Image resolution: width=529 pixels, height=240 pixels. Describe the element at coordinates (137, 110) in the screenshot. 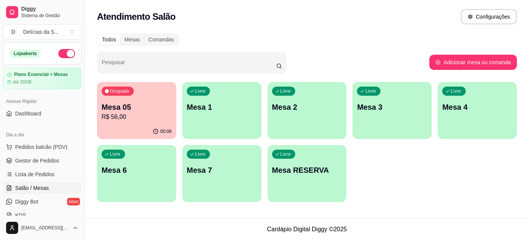

I see `button: OcupadaMesa 05R$ 56,0000:08` at that location.